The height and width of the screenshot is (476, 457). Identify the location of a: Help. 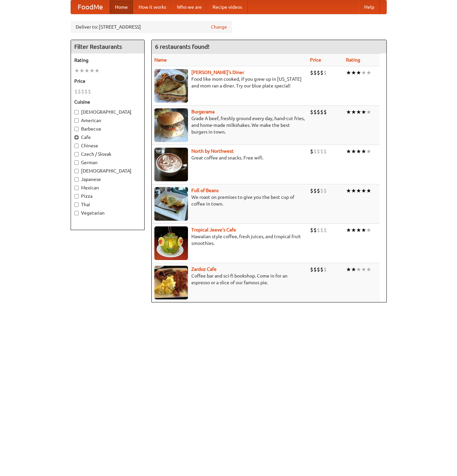
(370, 7).